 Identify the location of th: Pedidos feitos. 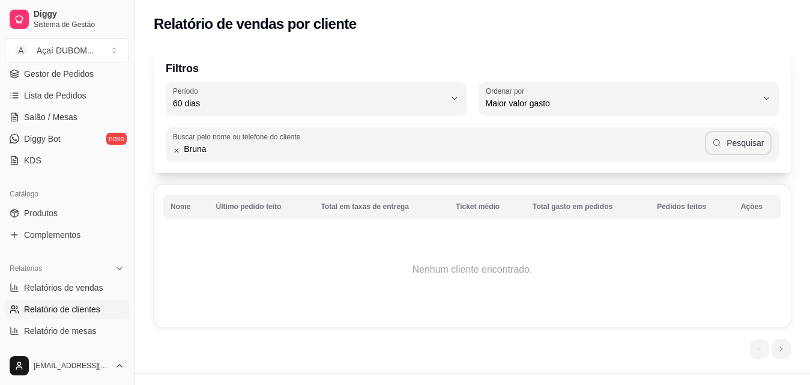
(691, 206).